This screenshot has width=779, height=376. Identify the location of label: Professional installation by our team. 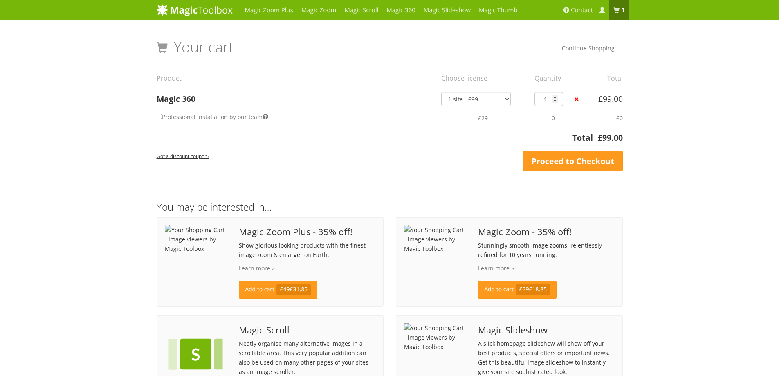
(212, 117).